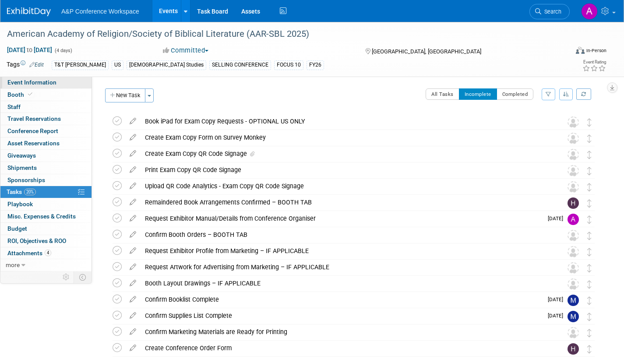 The image size is (624, 359). What do you see at coordinates (345, 267) in the screenshot?
I see `div: Request Artwork for Advertising from Marketing – IF APPLICABLE` at bounding box center [345, 267].